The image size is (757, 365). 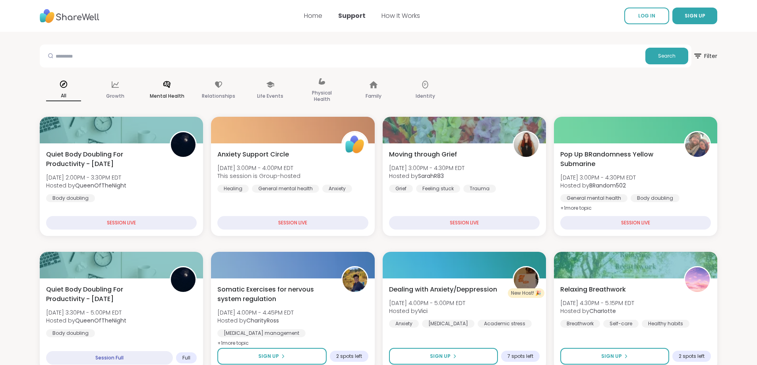 What do you see at coordinates (401, 189) in the screenshot?
I see `div: Grief` at bounding box center [401, 189].